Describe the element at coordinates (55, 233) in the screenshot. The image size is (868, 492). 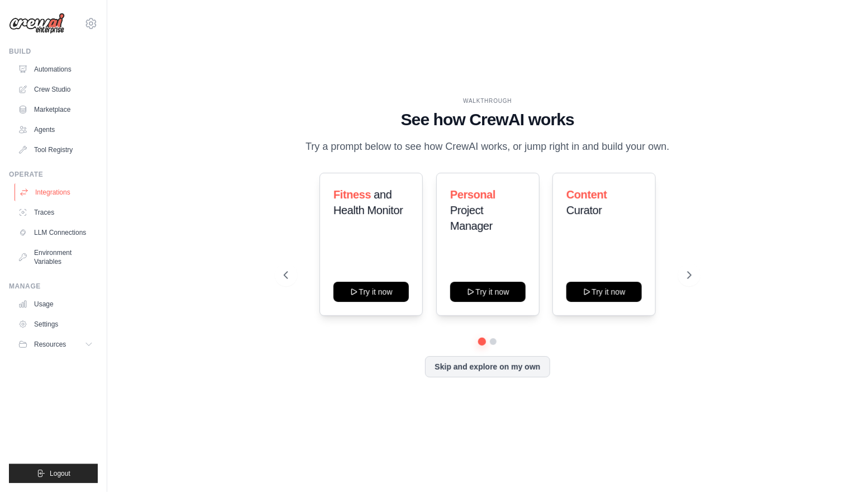
I see `a: LLM Connections` at that location.